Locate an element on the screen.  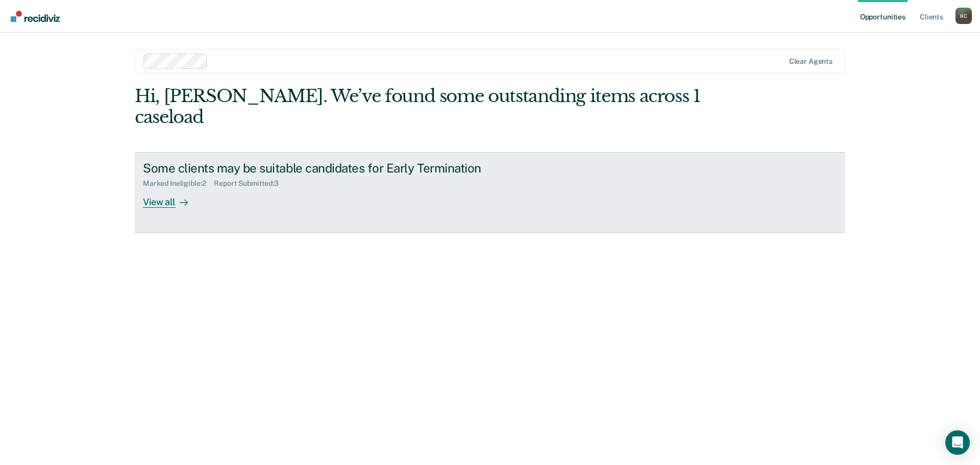
div: Some clients may be suitable candidates for Early Termination is located at coordinates (322, 168).